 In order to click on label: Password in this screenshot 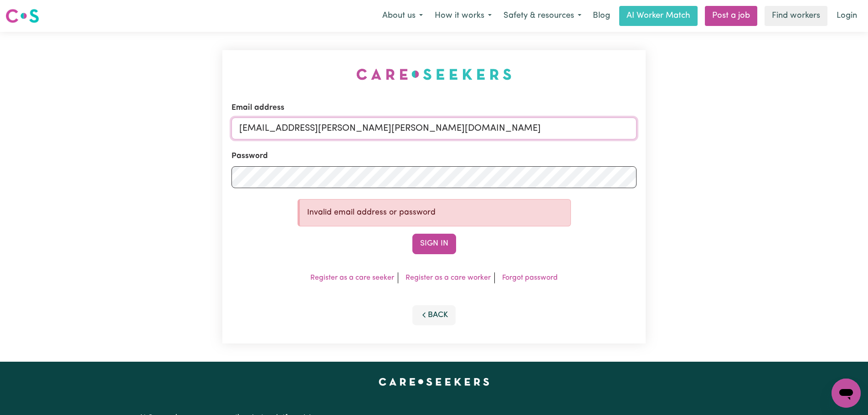, I will do `click(250, 156)`.